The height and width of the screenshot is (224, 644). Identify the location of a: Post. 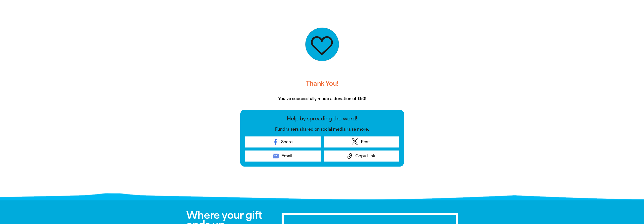
(361, 142).